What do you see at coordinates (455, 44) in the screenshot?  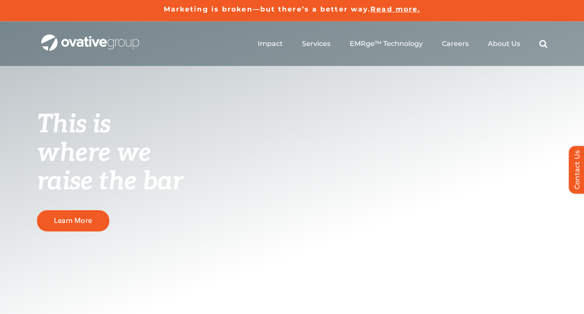 I see `span: Careers` at bounding box center [455, 44].